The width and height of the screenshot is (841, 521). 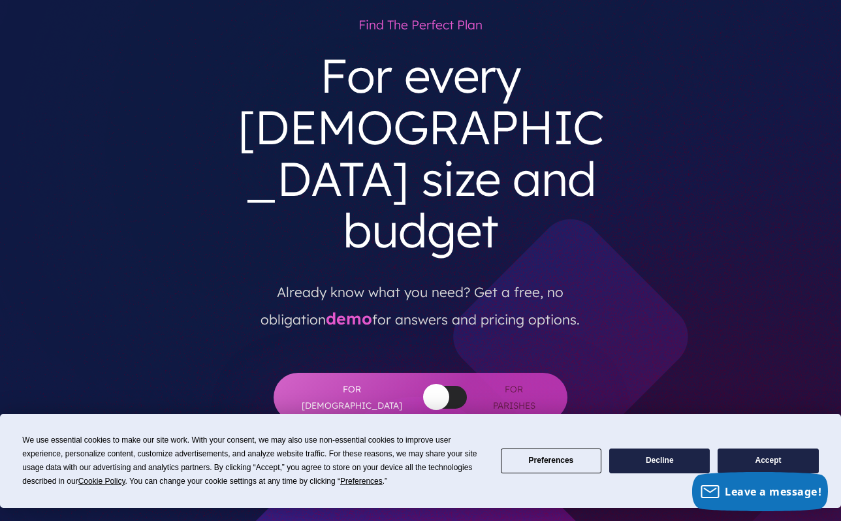 What do you see at coordinates (349, 318) in the screenshot?
I see `a: demo` at bounding box center [349, 318].